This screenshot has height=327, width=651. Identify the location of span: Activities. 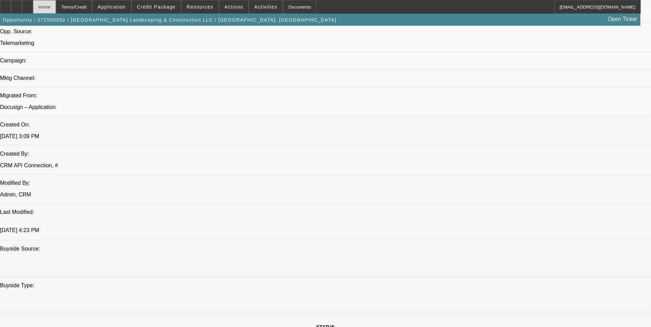
(266, 7).